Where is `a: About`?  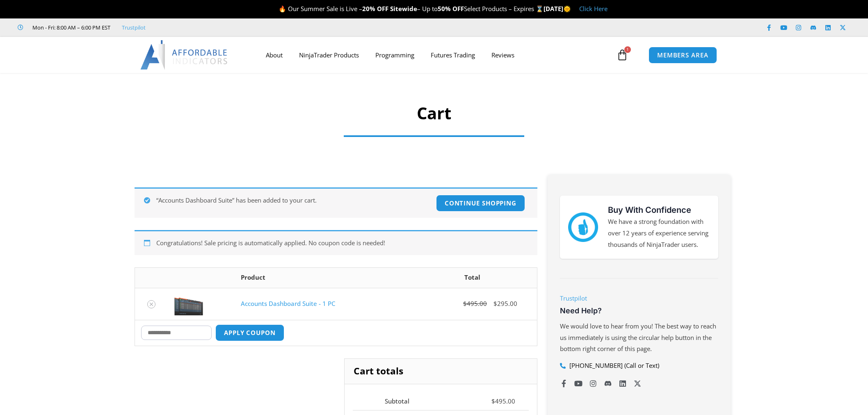 a: About is located at coordinates (274, 55).